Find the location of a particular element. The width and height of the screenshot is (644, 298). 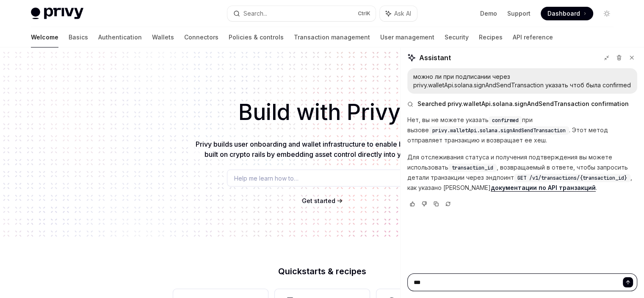

a: документации по API транзакций is located at coordinates (544, 187).